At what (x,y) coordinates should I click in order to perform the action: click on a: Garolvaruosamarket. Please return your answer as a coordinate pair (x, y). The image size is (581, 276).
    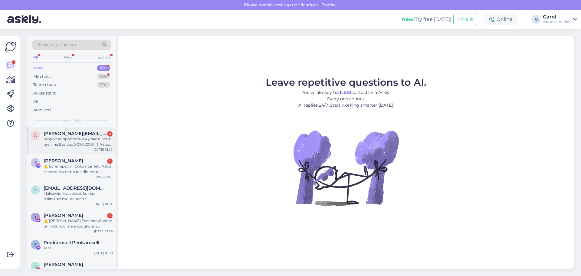
    Looking at the image, I should click on (560, 19).